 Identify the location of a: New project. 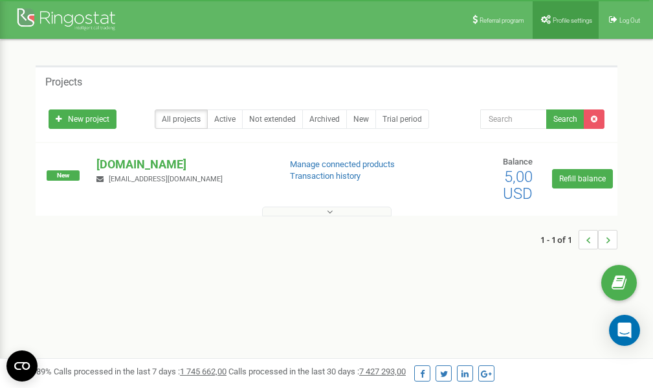
(82, 119).